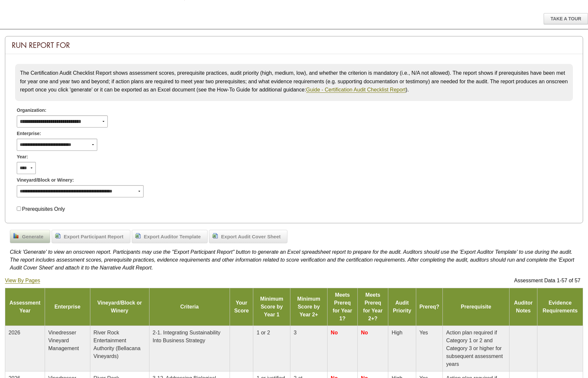 This screenshot has width=588, height=378. I want to click on span: 1 or 2, so click(263, 333).